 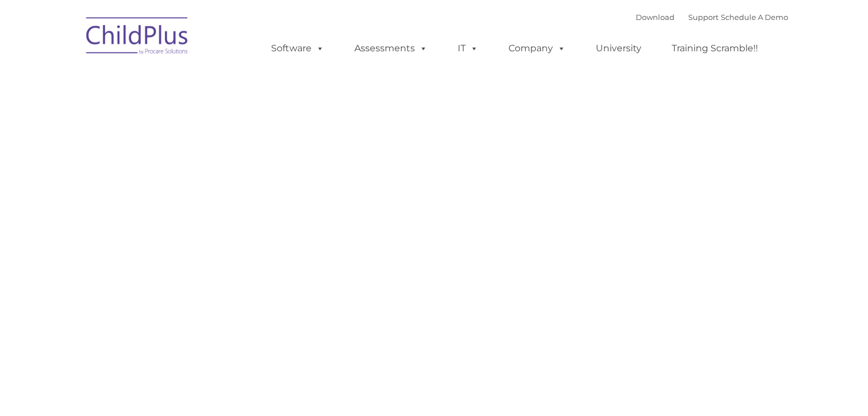 I want to click on a: IT, so click(x=468, y=48).